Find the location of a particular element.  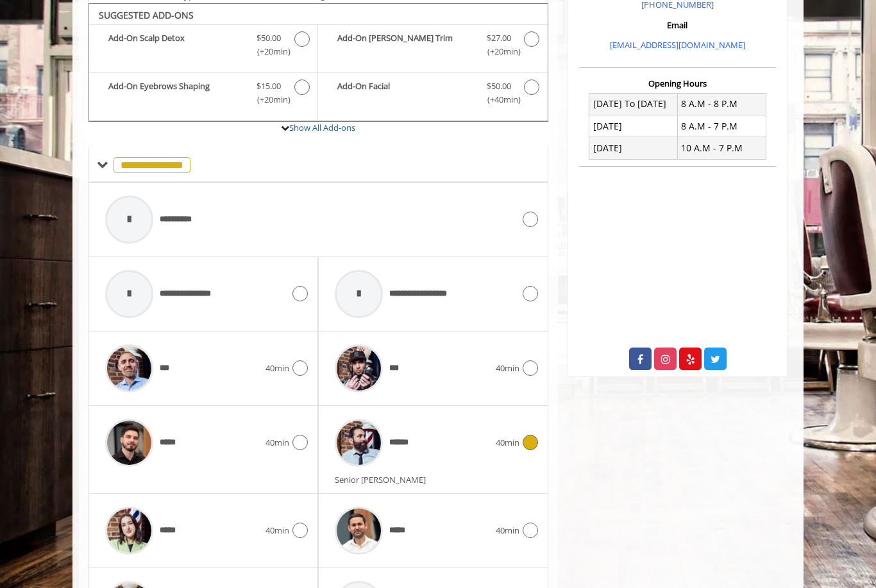

h3: Opening Hours is located at coordinates (678, 83).